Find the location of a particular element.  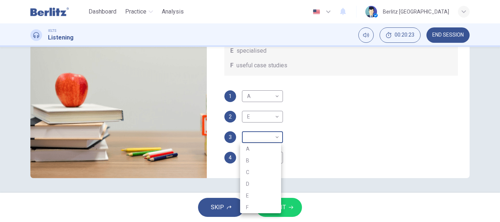

li: B is located at coordinates (260, 161).